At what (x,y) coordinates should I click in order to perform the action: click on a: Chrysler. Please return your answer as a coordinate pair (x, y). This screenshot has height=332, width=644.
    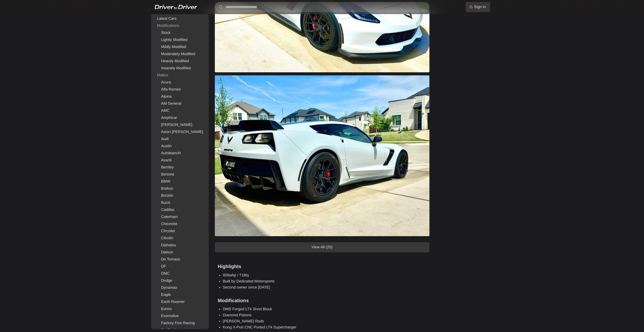
    Looking at the image, I should click on (180, 231).